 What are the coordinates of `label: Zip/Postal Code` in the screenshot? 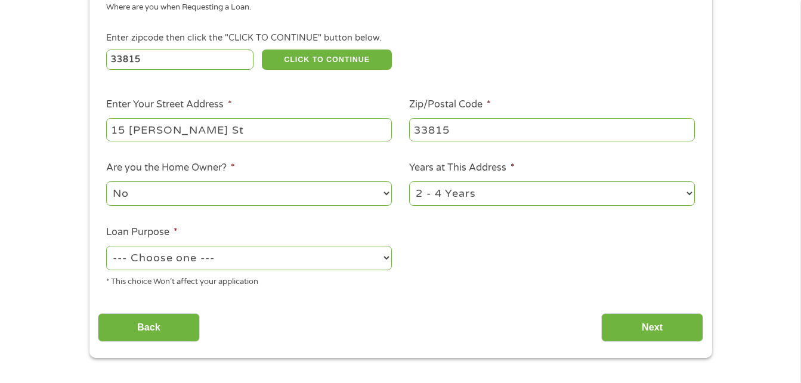 It's located at (450, 104).